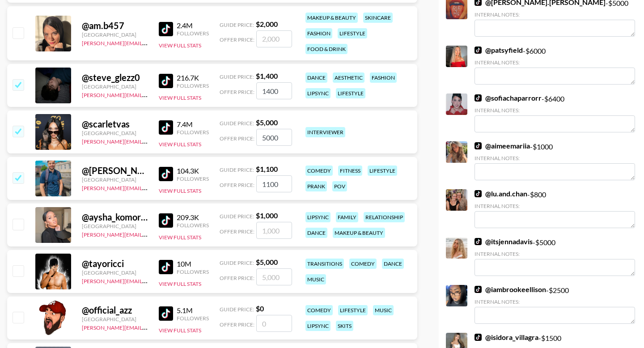  What do you see at coordinates (325, 263) in the screenshot?
I see `div: transitions` at bounding box center [325, 263].